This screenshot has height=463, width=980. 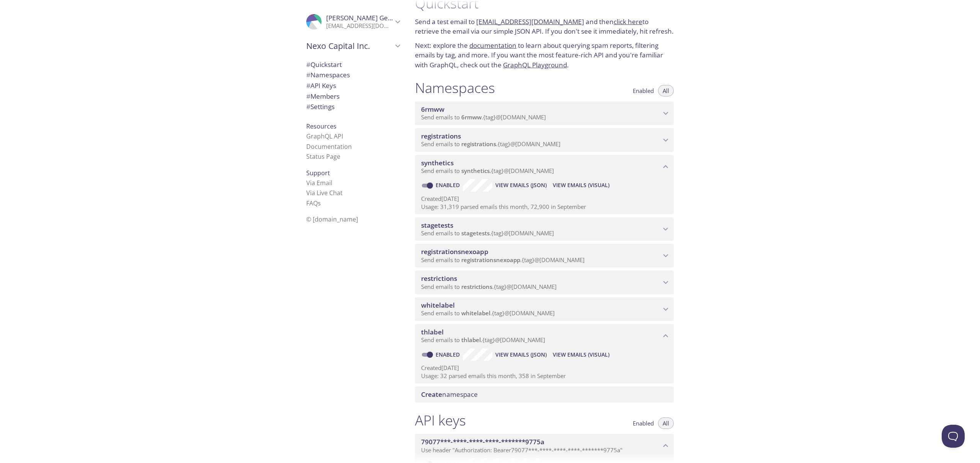 What do you see at coordinates (319, 183) in the screenshot?
I see `a: Via Email` at bounding box center [319, 183].